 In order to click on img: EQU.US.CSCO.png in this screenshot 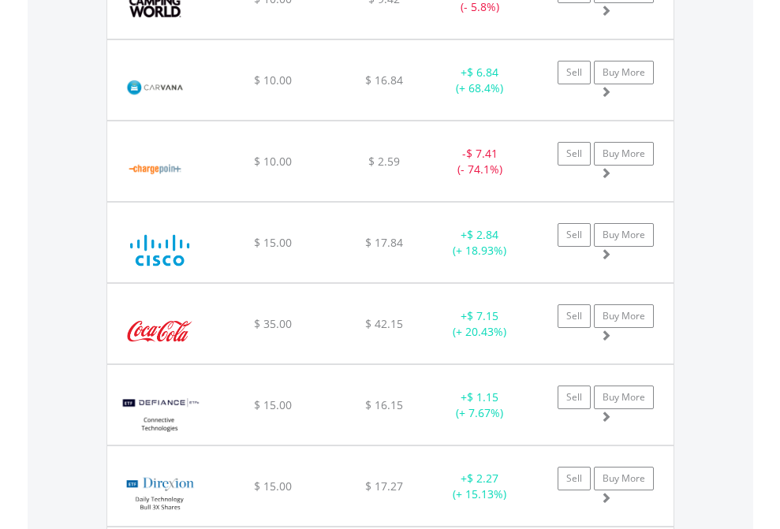, I will do `click(159, 250)`.